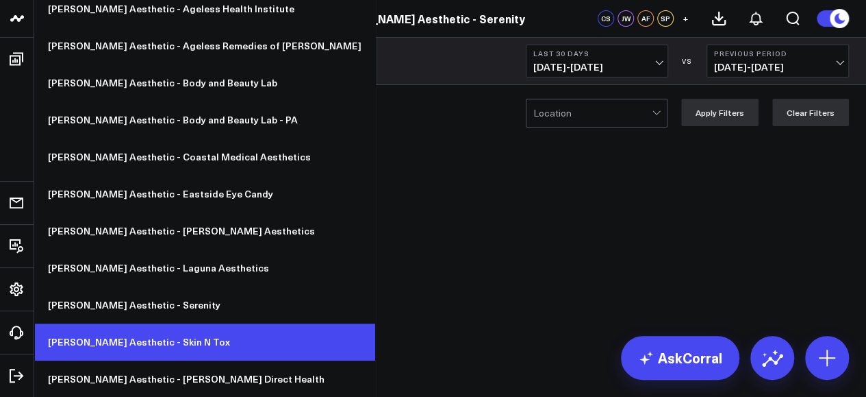  Describe the element at coordinates (646, 18) in the screenshot. I see `div: AF` at that location.